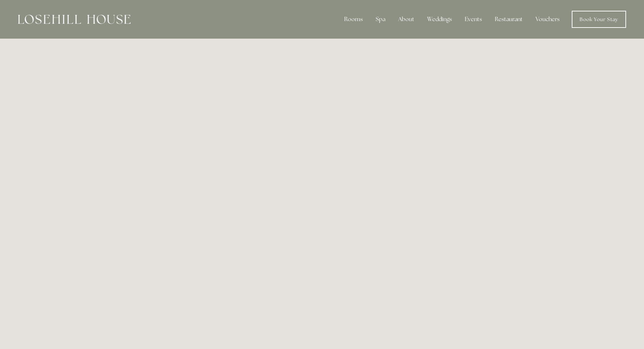  What do you see at coordinates (508, 19) in the screenshot?
I see `div: Restaurant` at bounding box center [508, 19].